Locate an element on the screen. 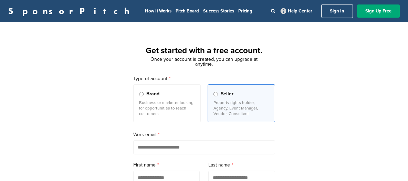  input: Seller Property rights holder, Agency, Event Manager, Vendor, Consultant is located at coordinates (216, 94).